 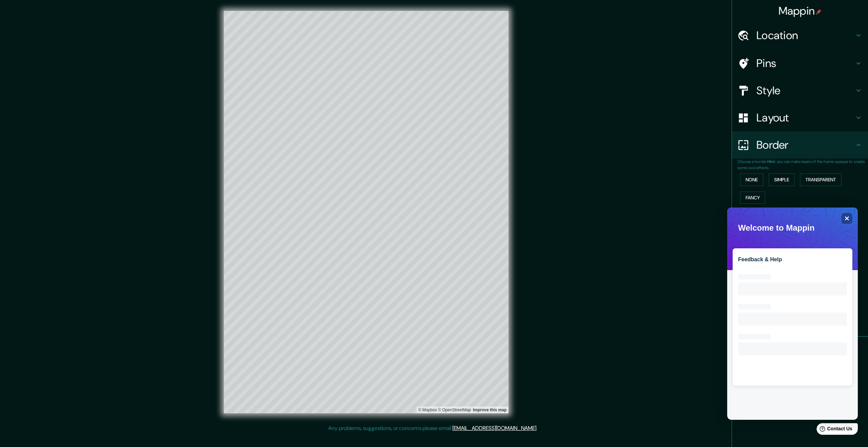 What do you see at coordinates (800, 63) in the screenshot?
I see `div: Pins` at bounding box center [800, 63].